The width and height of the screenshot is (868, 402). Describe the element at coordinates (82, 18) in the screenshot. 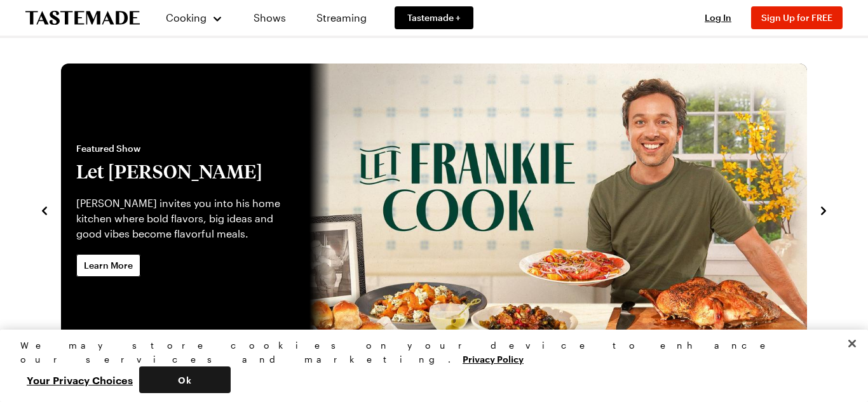

I see `a: To Tastemade Home Page` at that location.